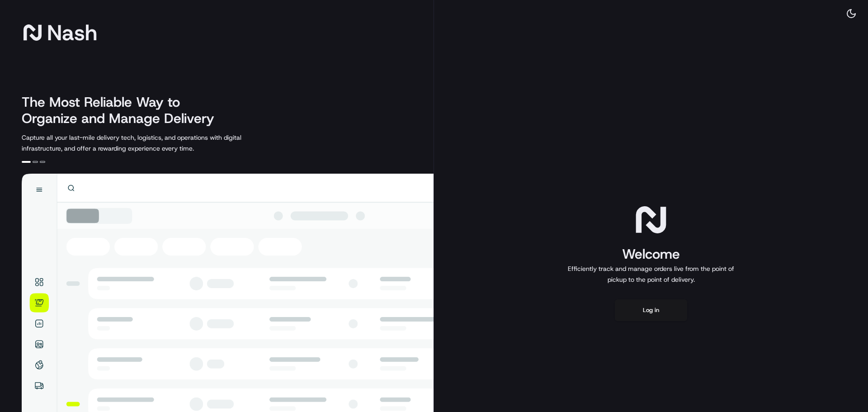 This screenshot has width=868, height=412. I want to click on span: Nash, so click(72, 33).